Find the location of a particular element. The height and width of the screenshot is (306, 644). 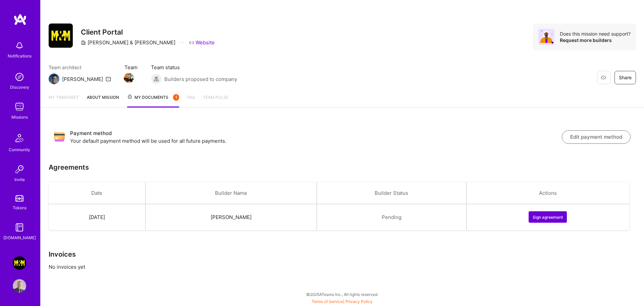

img: Team Member Avatar is located at coordinates (129, 78).